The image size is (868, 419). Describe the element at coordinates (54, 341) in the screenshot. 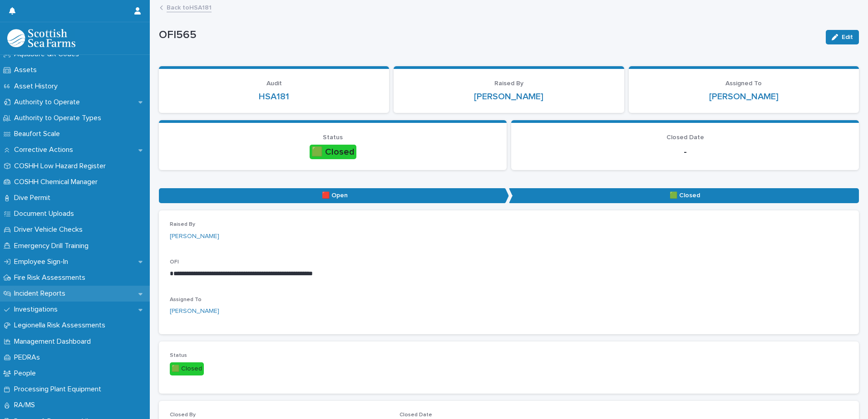

I see `p: Management Dashboard` at that location.